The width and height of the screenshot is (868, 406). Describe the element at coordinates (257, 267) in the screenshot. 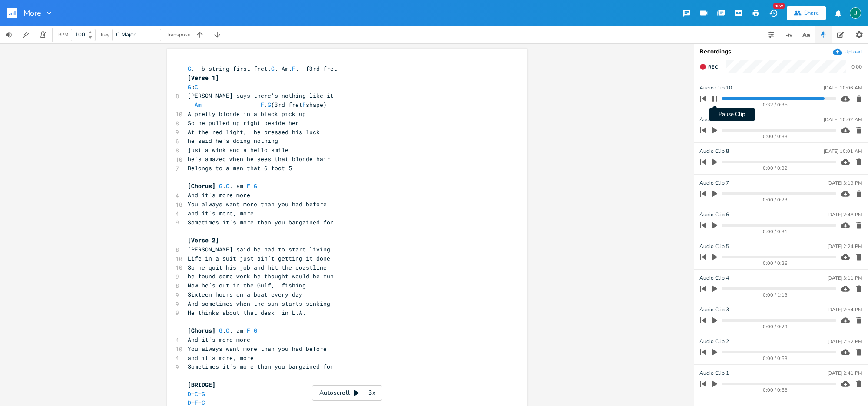

I see `span: So he quit his job and hit the coastline` at that location.